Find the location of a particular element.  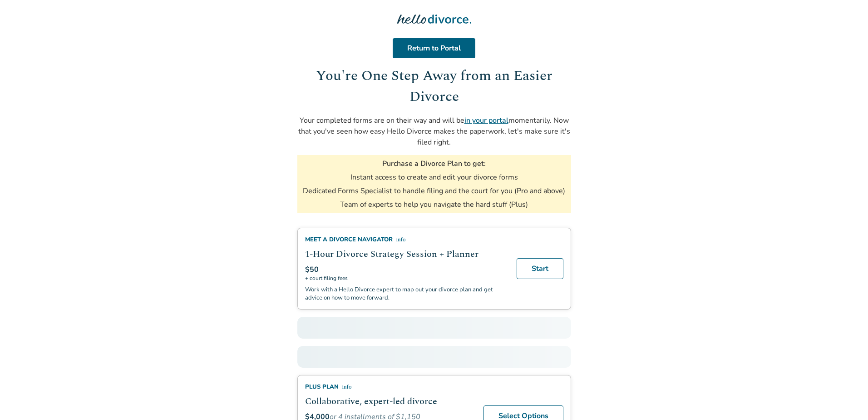

h3: Purchase a Divorce Plan to get: is located at coordinates (434, 164).